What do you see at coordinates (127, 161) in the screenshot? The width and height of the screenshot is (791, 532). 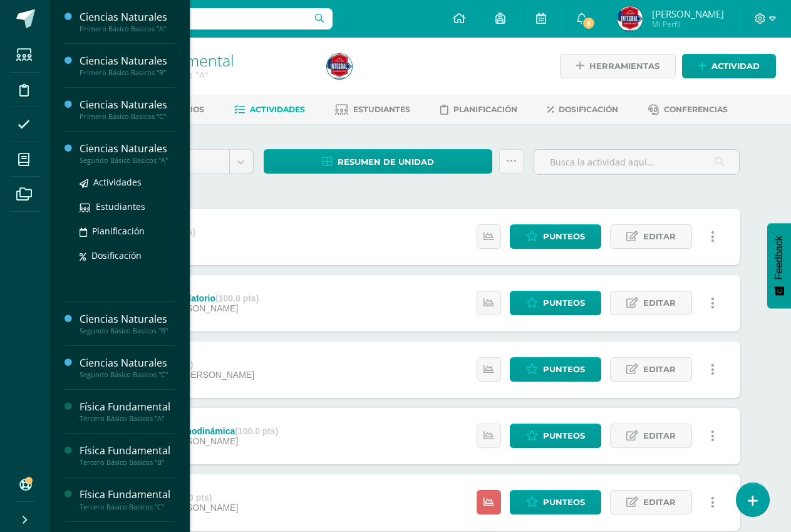 I see `div: Segundo Básico Basicos "A"` at bounding box center [127, 161].